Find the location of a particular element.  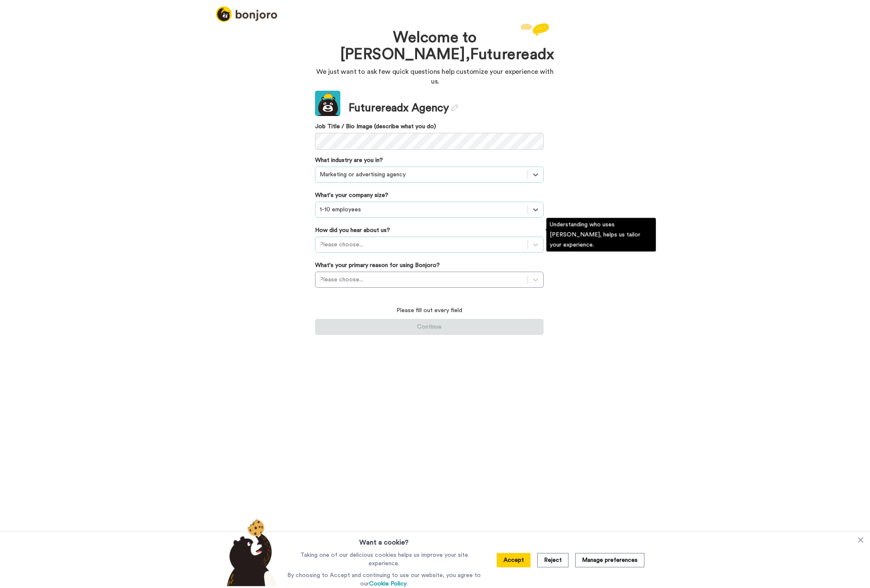

img: bear-with-cookie.png is located at coordinates (251, 553).